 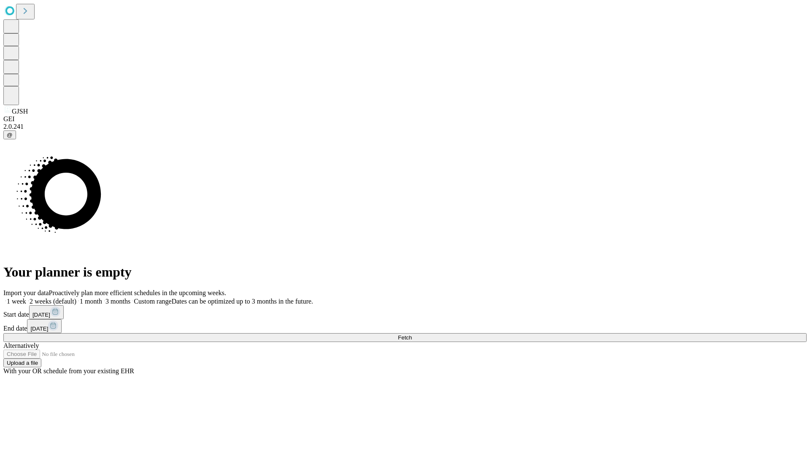 I want to click on button: Upload a file, so click(x=22, y=362).